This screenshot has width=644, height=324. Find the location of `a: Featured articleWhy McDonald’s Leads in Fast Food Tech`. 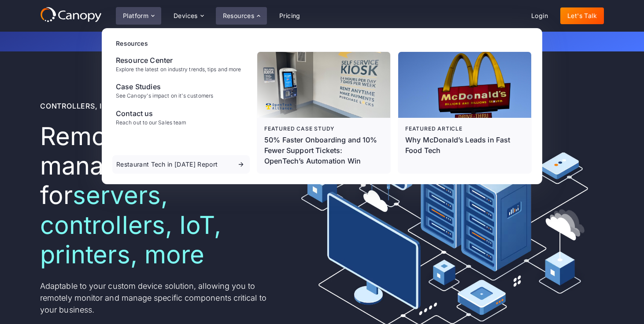

a: Featured articleWhy McDonald’s Leads in Fast Food Tech is located at coordinates (464, 113).